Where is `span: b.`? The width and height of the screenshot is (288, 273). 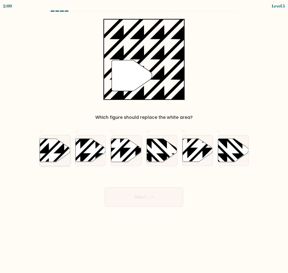
span: b. is located at coordinates (77, 131).